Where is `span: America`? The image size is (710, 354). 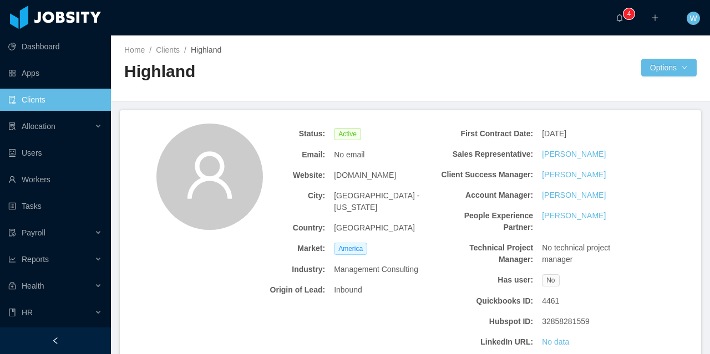 span: America is located at coordinates (351, 249).